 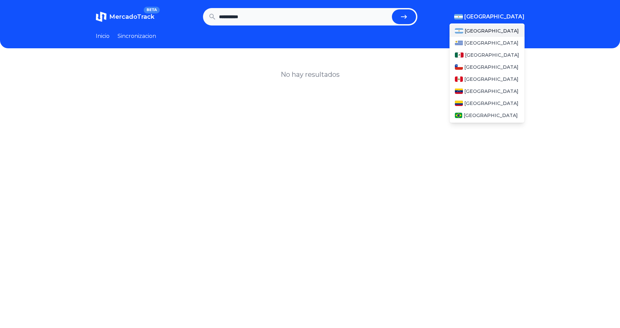 What do you see at coordinates (459, 67) in the screenshot?
I see `img: Chile` at bounding box center [459, 67].